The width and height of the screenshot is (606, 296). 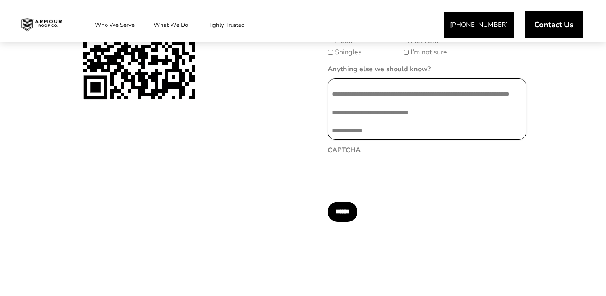 I want to click on label: Anything else we should know?, so click(x=379, y=69).